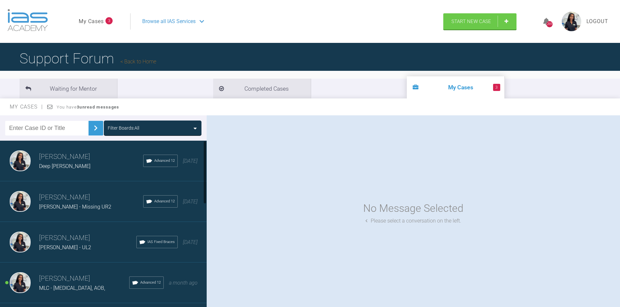 Image resolution: width=620 pixels, height=307 pixels. What do you see at coordinates (571, 21) in the screenshot?
I see `img: profile.png` at bounding box center [571, 21].